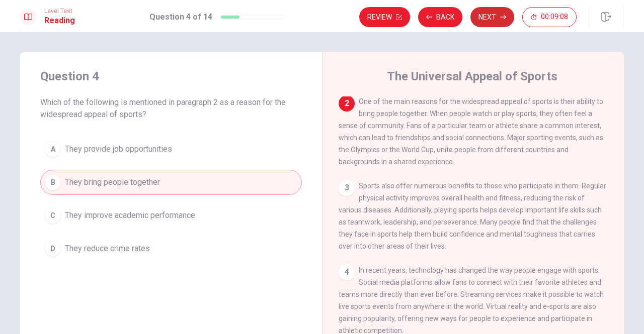  I want to click on div: A, so click(53, 149).